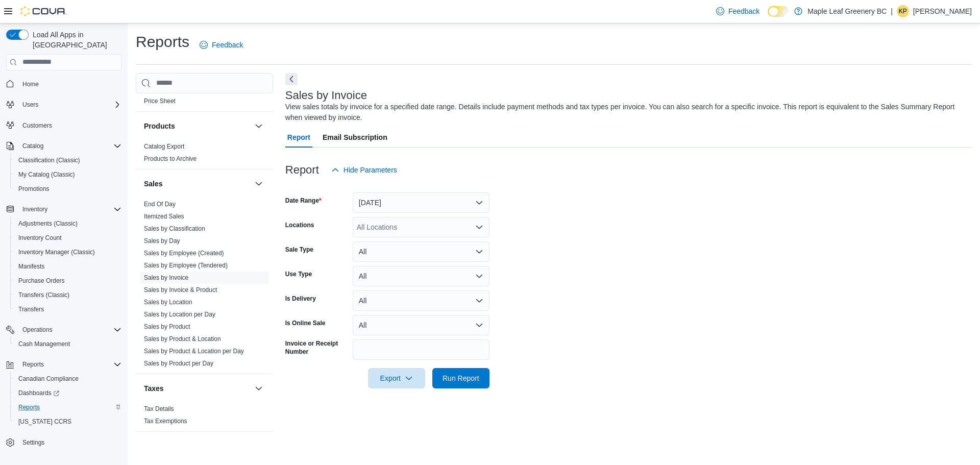 The height and width of the screenshot is (465, 980). What do you see at coordinates (164, 147) in the screenshot?
I see `a: Catalog Export` at bounding box center [164, 147].